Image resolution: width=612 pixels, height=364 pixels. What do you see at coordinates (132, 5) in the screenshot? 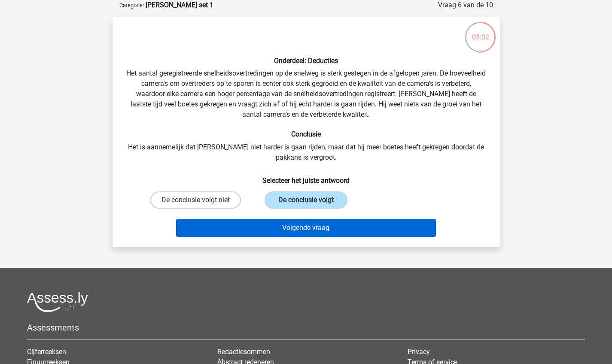
I see `small: Categorie:` at bounding box center [132, 5].